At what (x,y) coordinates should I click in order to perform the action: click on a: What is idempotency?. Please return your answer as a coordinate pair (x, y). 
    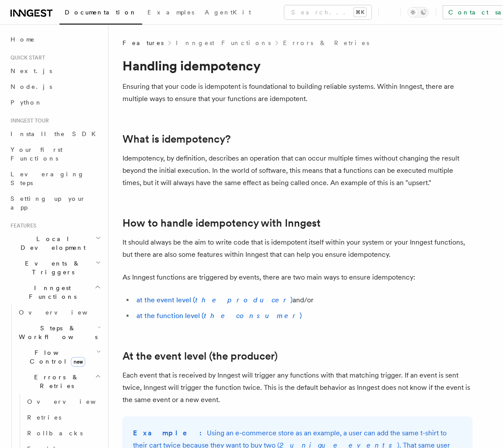
    Looking at the image, I should click on (176, 139).